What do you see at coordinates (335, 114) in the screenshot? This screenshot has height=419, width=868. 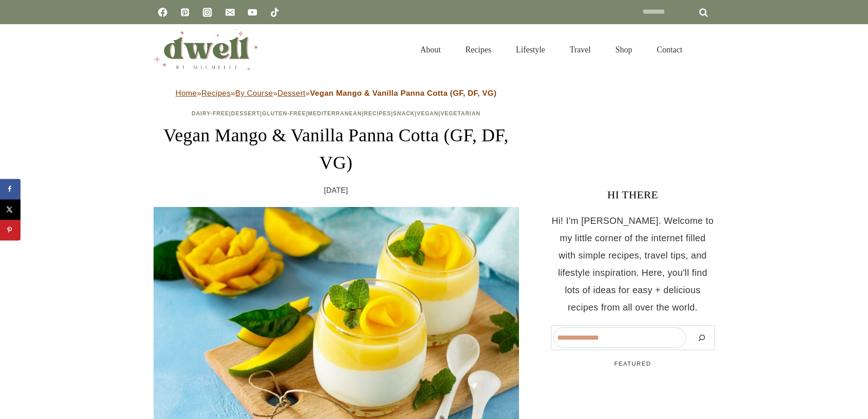 I see `a: Mediterranean` at bounding box center [335, 114].